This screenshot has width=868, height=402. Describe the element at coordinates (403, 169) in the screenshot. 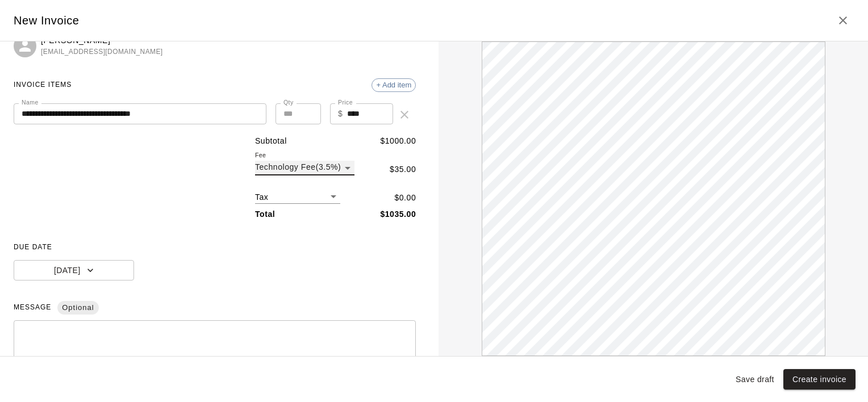

I see `p: $ 35.00` at that location.